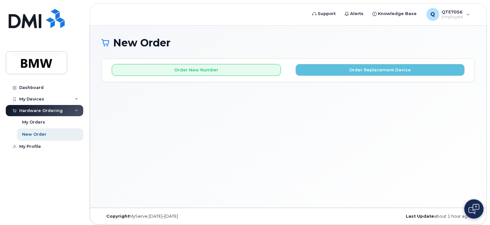 The width and height of the screenshot is (490, 225). I want to click on div: about 1 hour ago, so click(412, 216).